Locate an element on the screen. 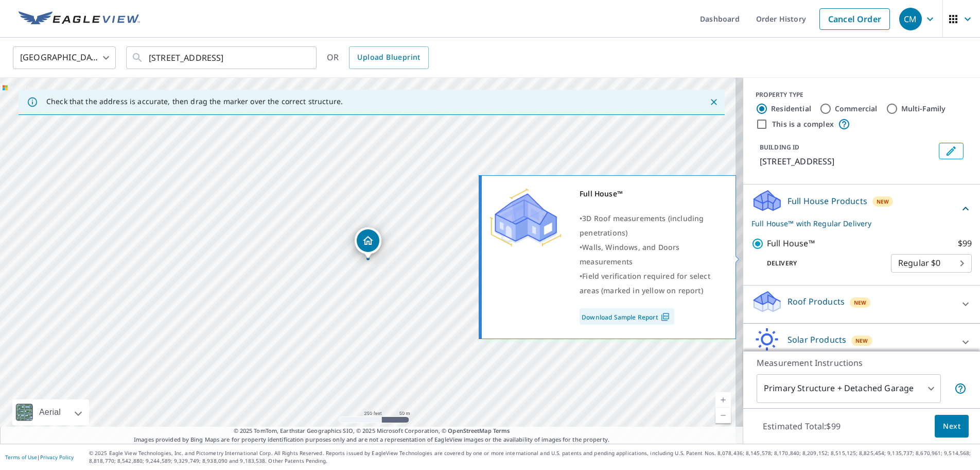  a: Privacy Policy is located at coordinates (57, 457).